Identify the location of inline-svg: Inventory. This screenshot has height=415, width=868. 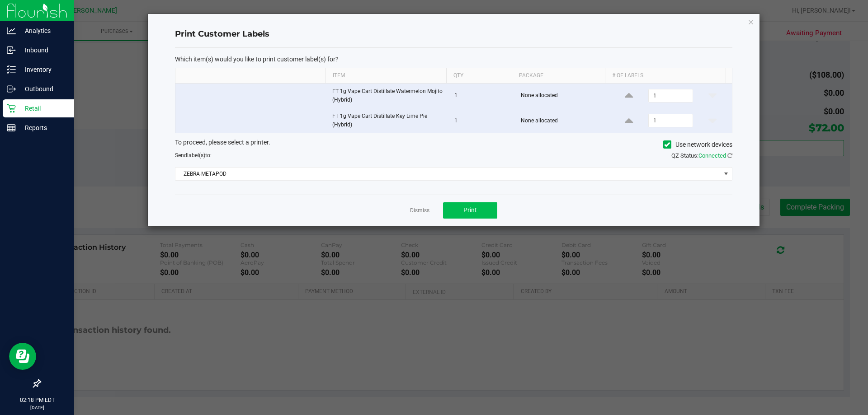
(11, 69).